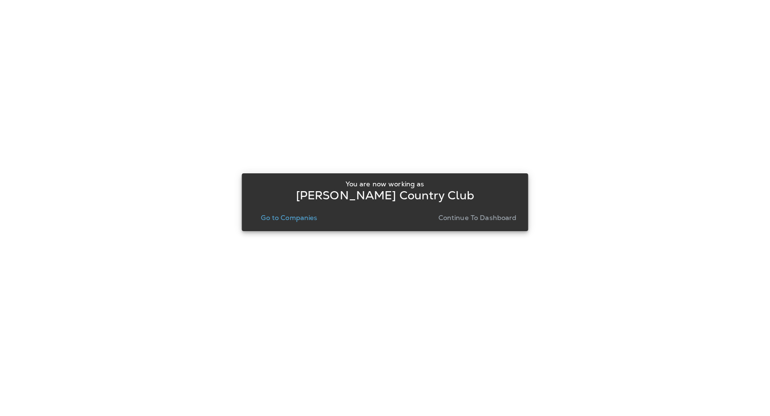 This screenshot has height=416, width=770. Describe the element at coordinates (477, 218) in the screenshot. I see `button: Continue to Dashboard` at that location.